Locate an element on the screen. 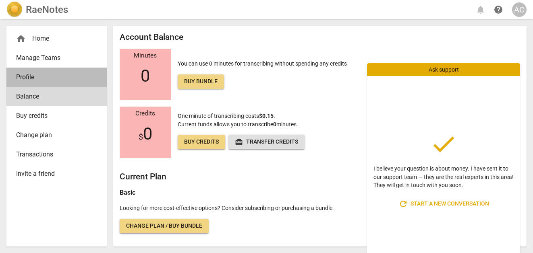 This screenshot has width=533, height=253. span: Change plan / Buy bundle is located at coordinates (164, 226).